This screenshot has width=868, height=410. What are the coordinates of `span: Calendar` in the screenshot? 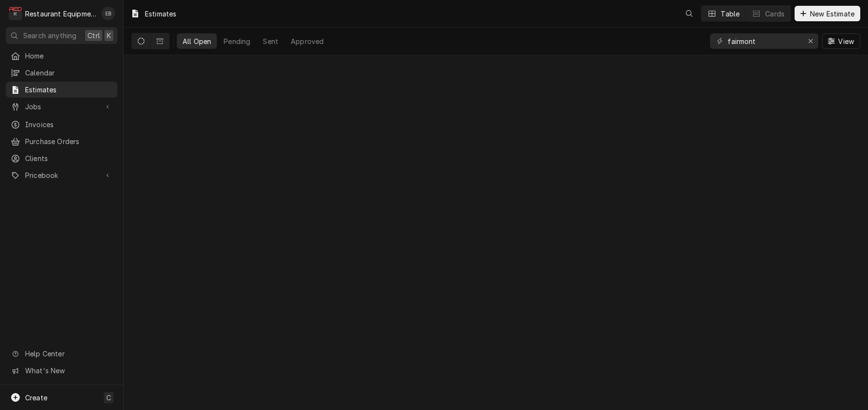 It's located at (69, 73).